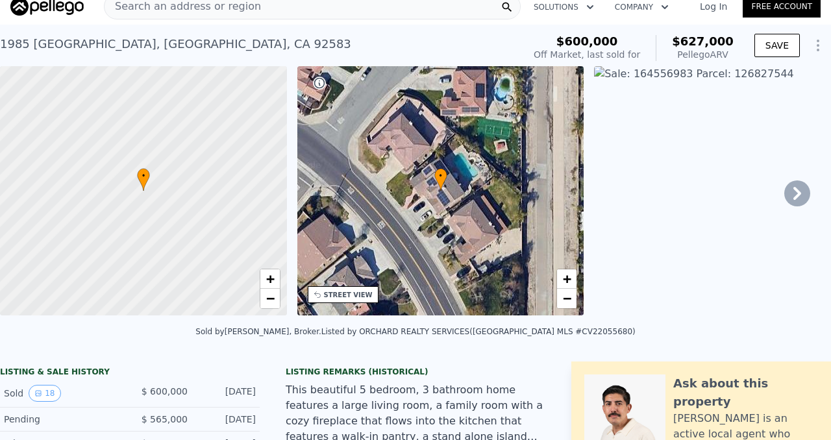 This screenshot has width=831, height=440. Describe the element at coordinates (62, 393) in the screenshot. I see `div: Sold` at that location.